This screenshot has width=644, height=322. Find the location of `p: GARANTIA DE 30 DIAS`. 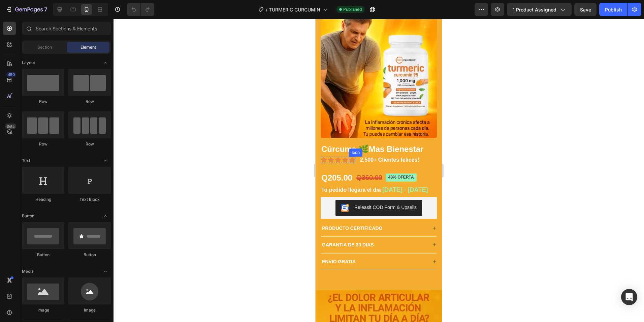

p: GARANTIA DE 30 DIAS is located at coordinates (33, 226).